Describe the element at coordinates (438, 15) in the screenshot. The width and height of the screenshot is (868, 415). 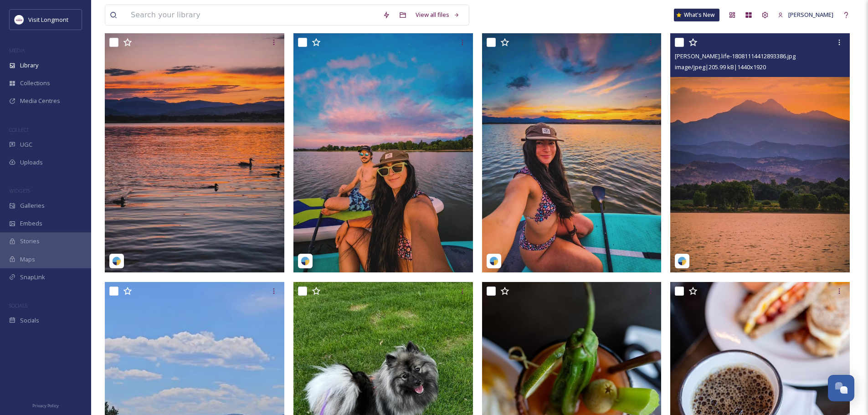
I see `div: View all files` at that location.